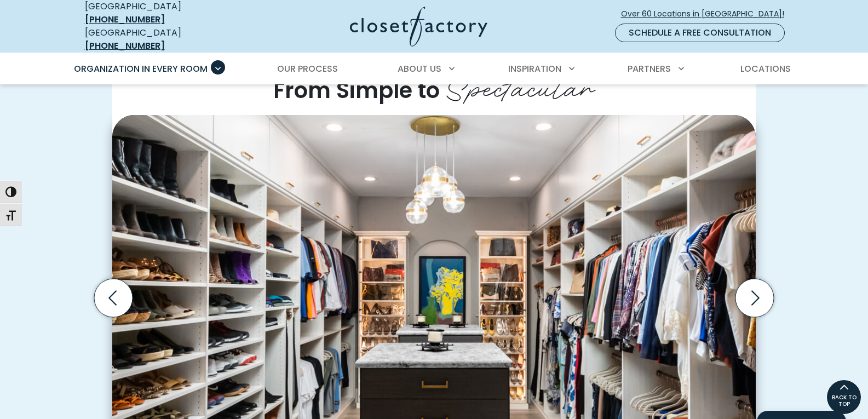 This screenshot has height=419, width=868. I want to click on span: Spectacular, so click(520, 86).